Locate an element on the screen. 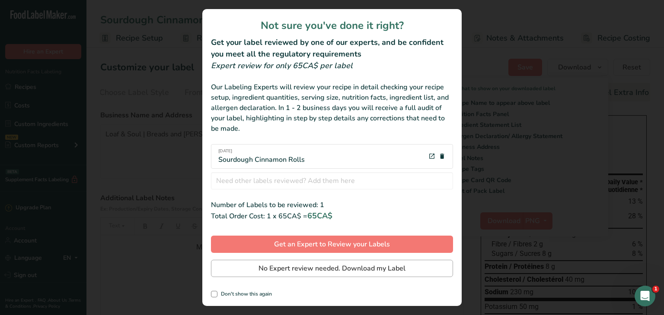  span: No Expert review needed. Download my Label is located at coordinates (332, 269).